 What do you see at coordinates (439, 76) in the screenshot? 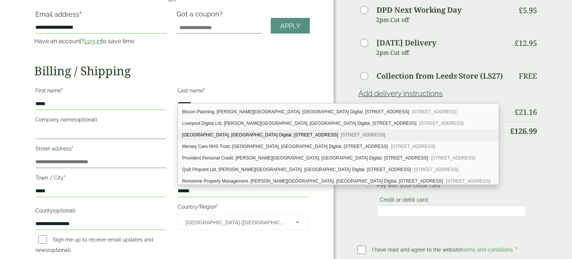
I see `label: Collection from Leeds Store (LS27)` at bounding box center [439, 76].